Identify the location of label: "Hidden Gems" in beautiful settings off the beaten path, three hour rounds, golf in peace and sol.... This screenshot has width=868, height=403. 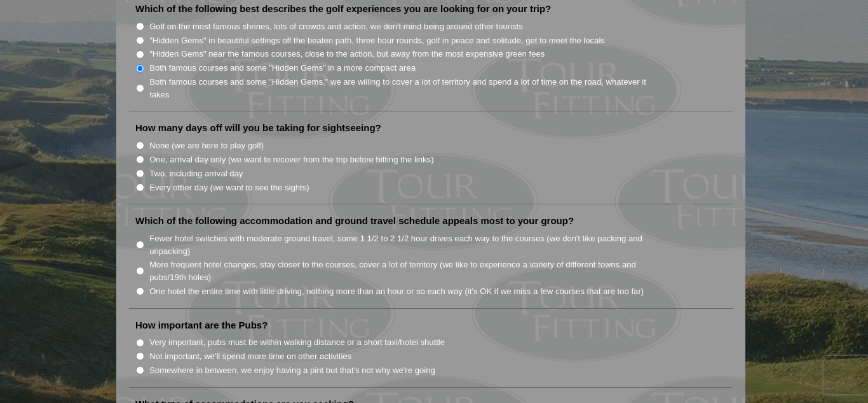
(377, 41).